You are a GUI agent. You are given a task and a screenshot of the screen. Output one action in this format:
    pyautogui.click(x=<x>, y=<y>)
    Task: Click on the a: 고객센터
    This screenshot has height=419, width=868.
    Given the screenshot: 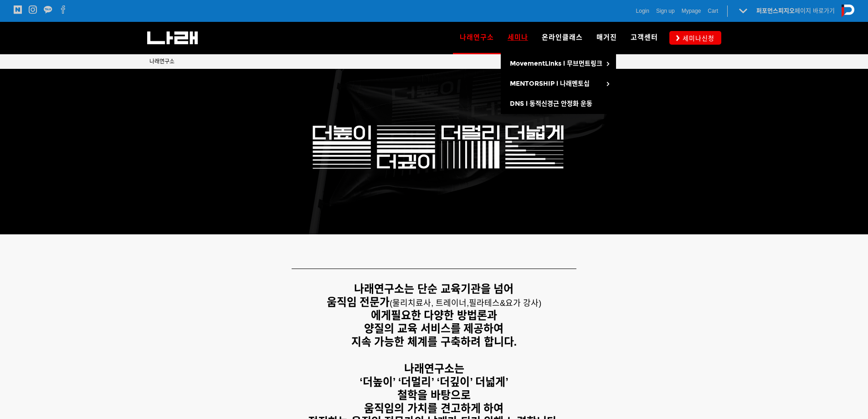 What is the action you would take?
    pyautogui.click(x=645, y=38)
    